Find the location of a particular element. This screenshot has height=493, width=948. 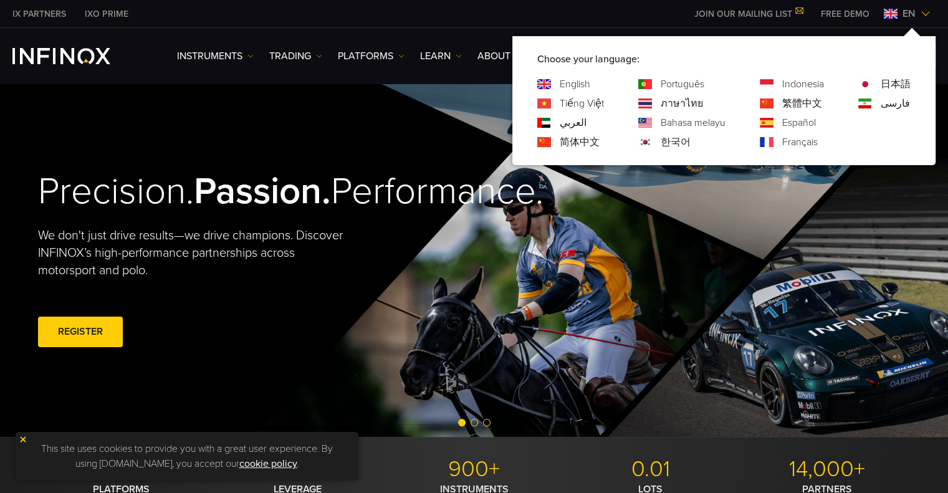

span: Go to slide 2 is located at coordinates (474, 422).